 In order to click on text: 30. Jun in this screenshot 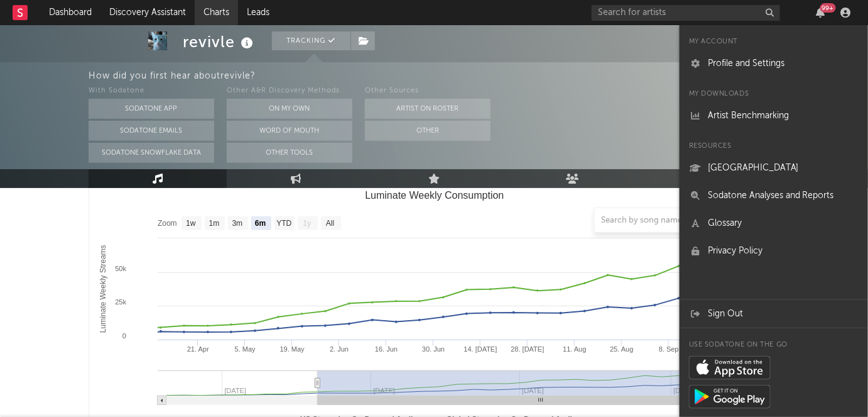, I will do `click(434, 349)`.